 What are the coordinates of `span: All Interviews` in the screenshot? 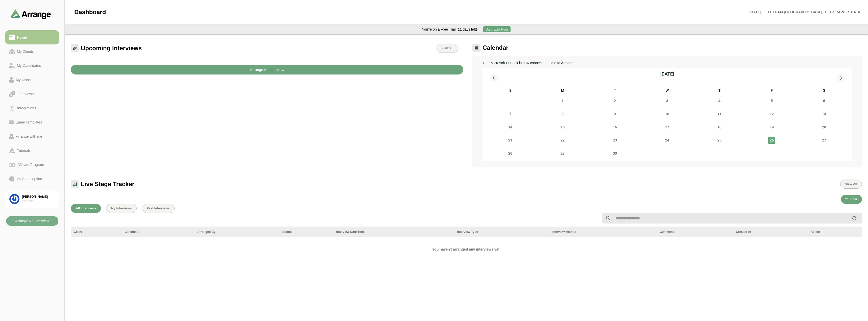 It's located at (86, 209).